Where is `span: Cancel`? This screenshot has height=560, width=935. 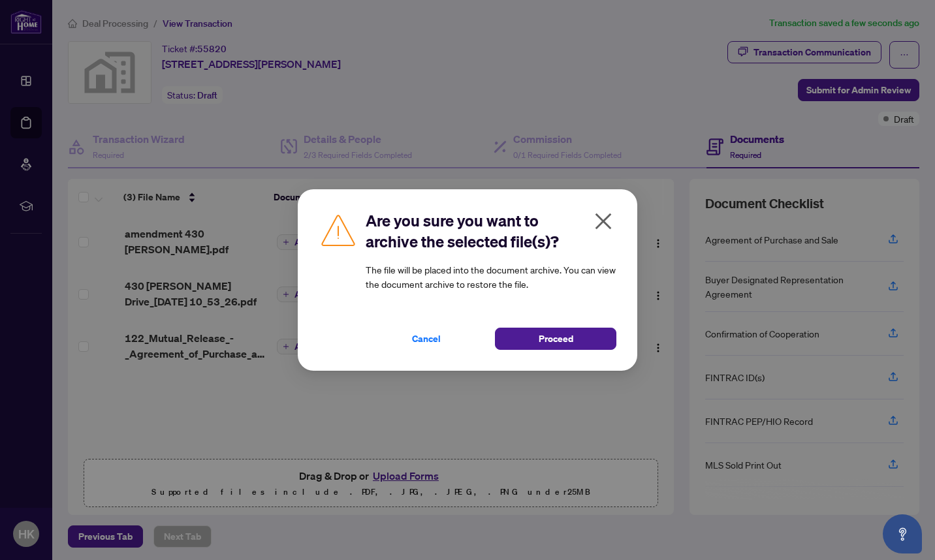
span: Cancel is located at coordinates (427, 339).